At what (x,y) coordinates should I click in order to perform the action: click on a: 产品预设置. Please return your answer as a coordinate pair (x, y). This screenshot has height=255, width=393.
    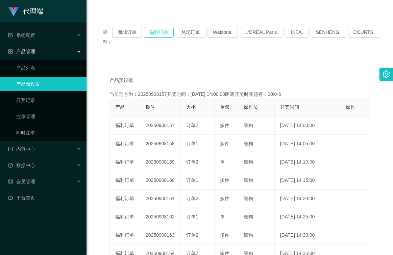
    Looking at the image, I should click on (49, 84).